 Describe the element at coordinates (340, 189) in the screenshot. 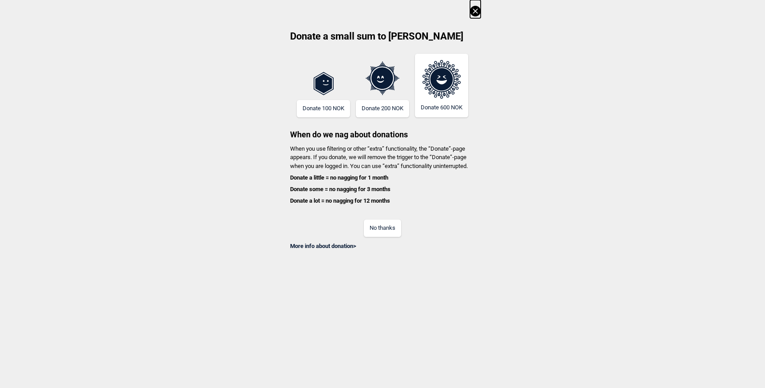

I see `b: Donate some = no nagging for 3 months` at that location.